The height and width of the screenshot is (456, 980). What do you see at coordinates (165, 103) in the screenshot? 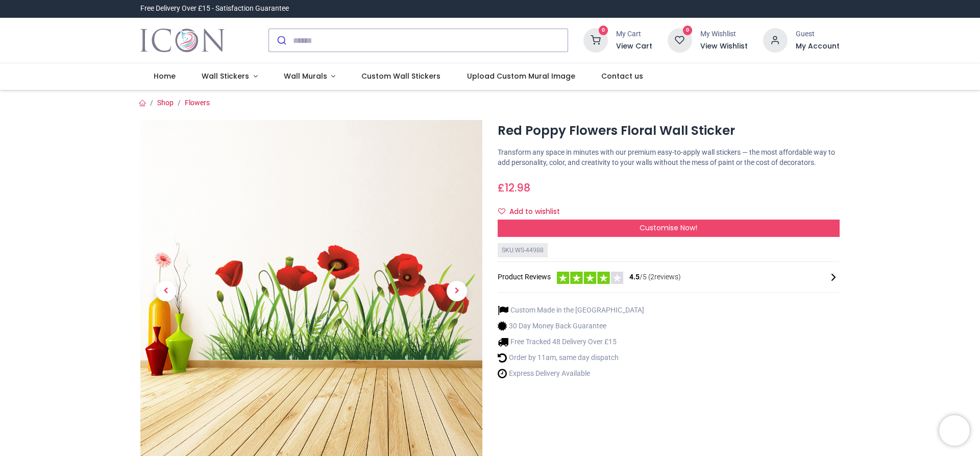
I see `a: Shop` at bounding box center [165, 103].